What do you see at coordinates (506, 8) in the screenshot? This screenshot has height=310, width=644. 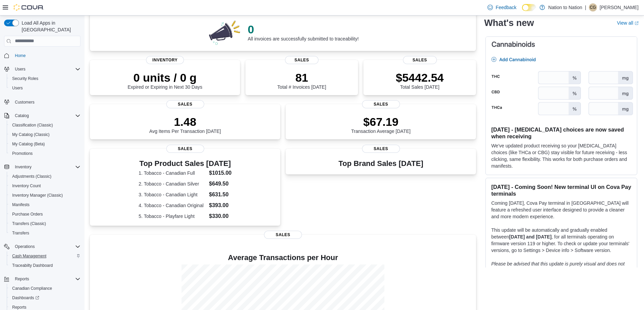 I see `span: Feedback` at bounding box center [506, 8].